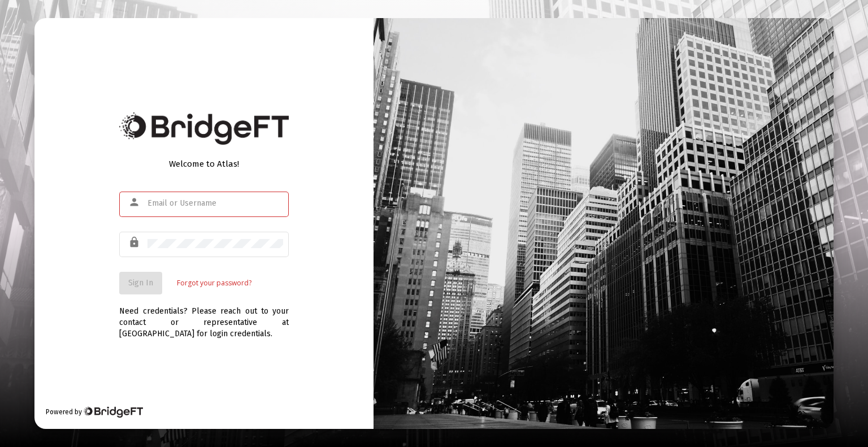  I want to click on div: Powered by, so click(94, 412).